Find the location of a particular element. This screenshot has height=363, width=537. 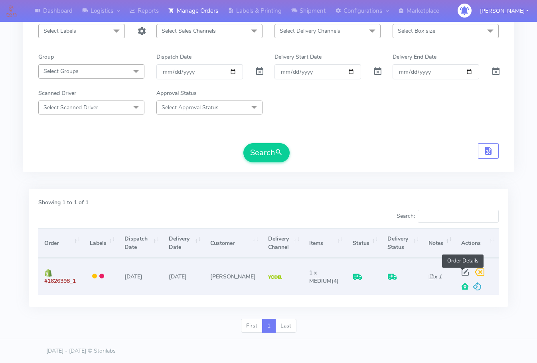

i: x 1 is located at coordinates (435, 277).